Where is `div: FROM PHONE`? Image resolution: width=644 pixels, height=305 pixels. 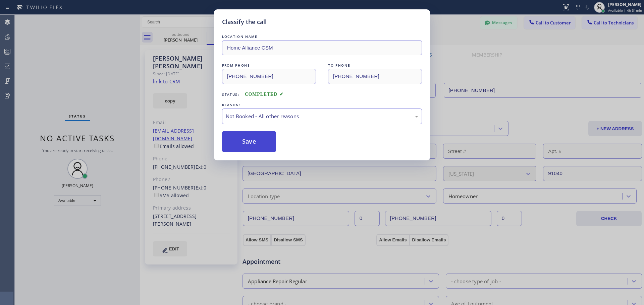 div: FROM PHONE is located at coordinates (269, 65).